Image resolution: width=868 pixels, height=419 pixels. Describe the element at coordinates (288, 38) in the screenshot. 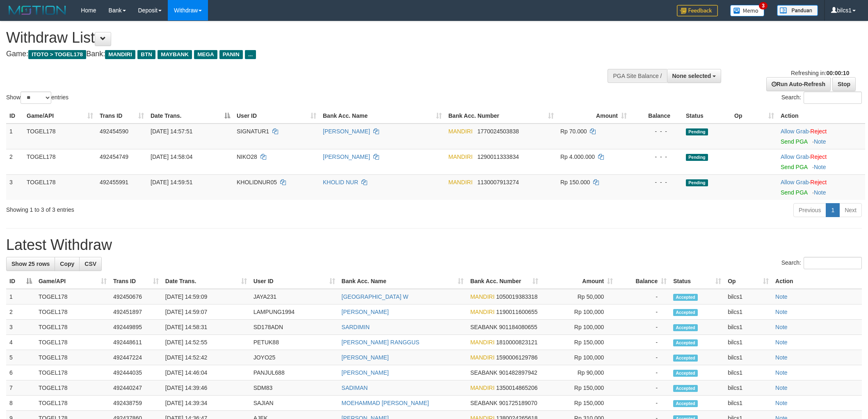

I see `h1: Withdraw List` at that location.